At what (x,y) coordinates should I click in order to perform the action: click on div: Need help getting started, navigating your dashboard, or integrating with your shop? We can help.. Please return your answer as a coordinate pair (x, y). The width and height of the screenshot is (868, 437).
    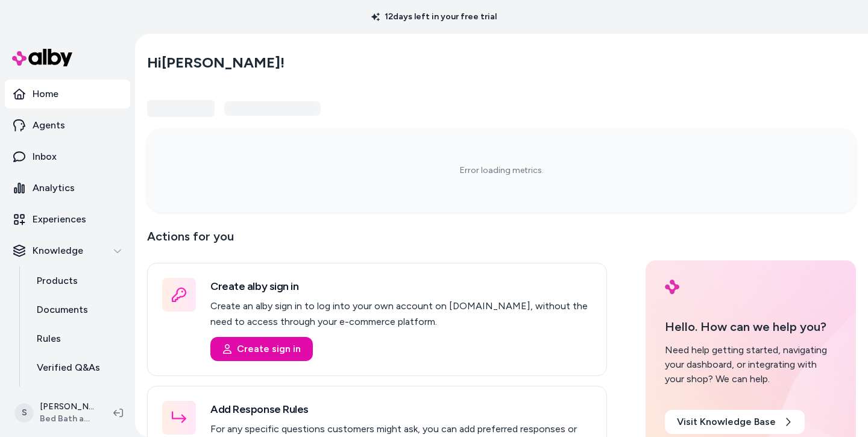
    Looking at the image, I should click on (750, 365).